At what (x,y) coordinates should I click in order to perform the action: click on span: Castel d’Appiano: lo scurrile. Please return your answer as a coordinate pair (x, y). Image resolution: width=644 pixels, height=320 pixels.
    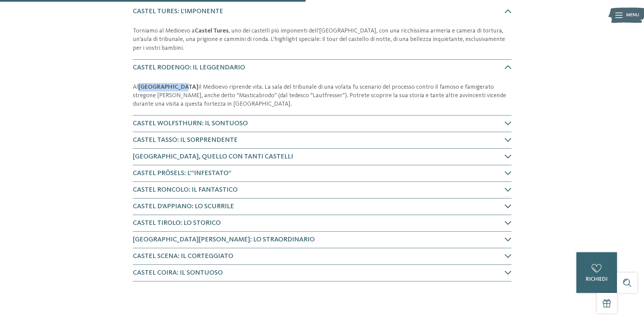
    Looking at the image, I should click on (184, 207).